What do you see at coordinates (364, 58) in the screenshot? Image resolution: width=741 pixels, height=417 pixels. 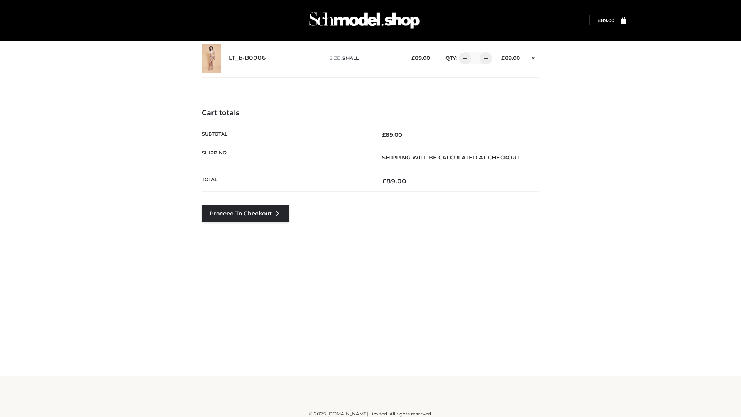 I see `p: size :` at bounding box center [364, 58].